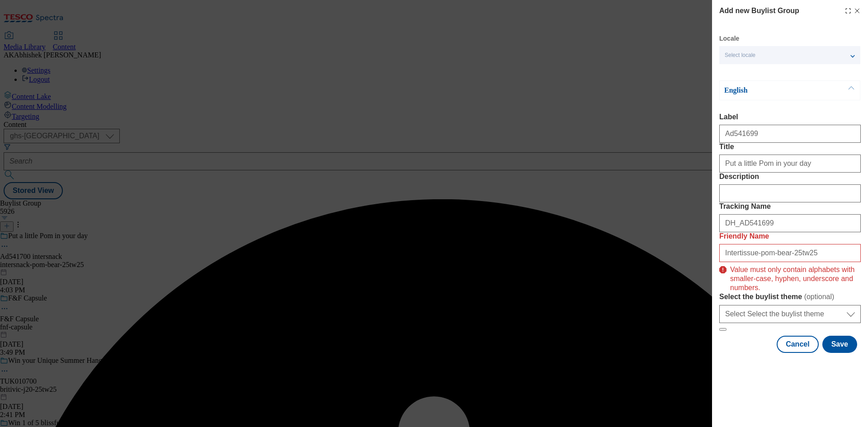 The height and width of the screenshot is (427, 868). What do you see at coordinates (772, 90) in the screenshot?
I see `p: English` at bounding box center [772, 90].